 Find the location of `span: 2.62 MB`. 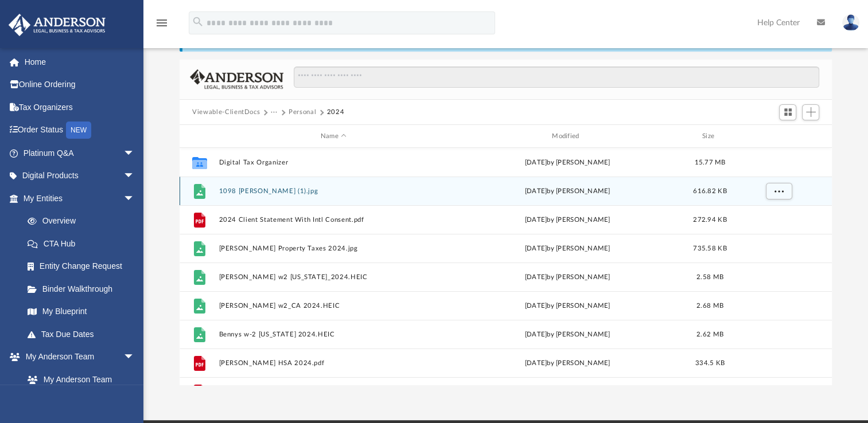

span: 2.62 MB is located at coordinates (709, 335).